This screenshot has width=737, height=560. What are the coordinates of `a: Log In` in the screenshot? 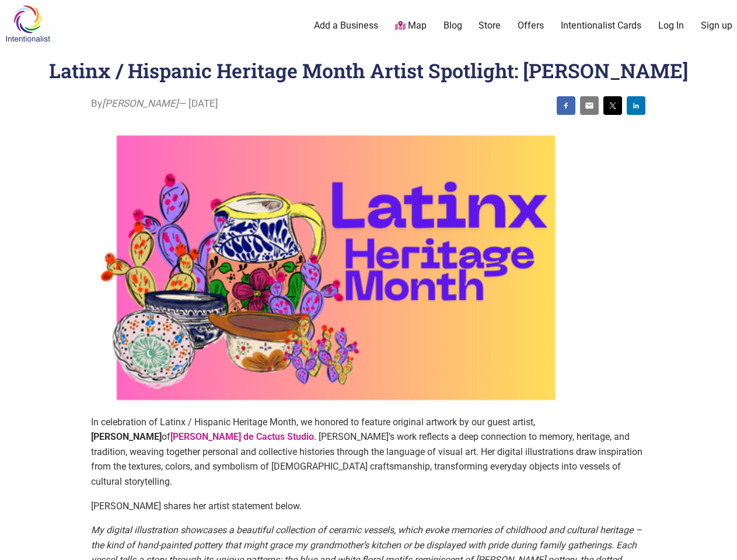 It's located at (671, 26).